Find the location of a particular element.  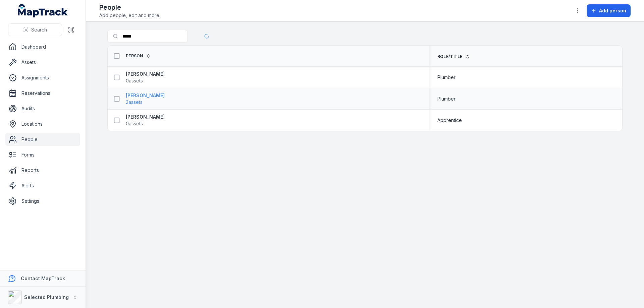

a: Settings is located at coordinates (42, 201).